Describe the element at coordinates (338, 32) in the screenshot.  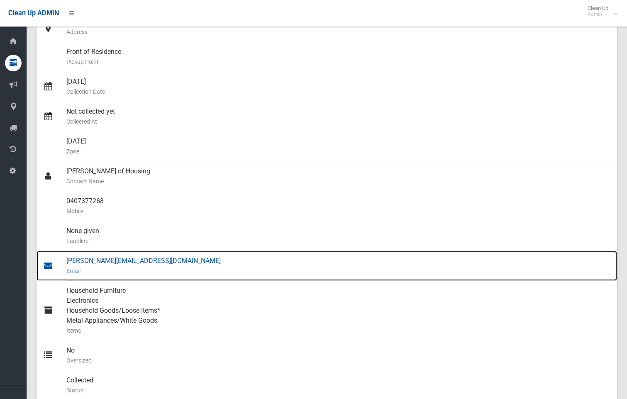
I see `small: Address` at that location.